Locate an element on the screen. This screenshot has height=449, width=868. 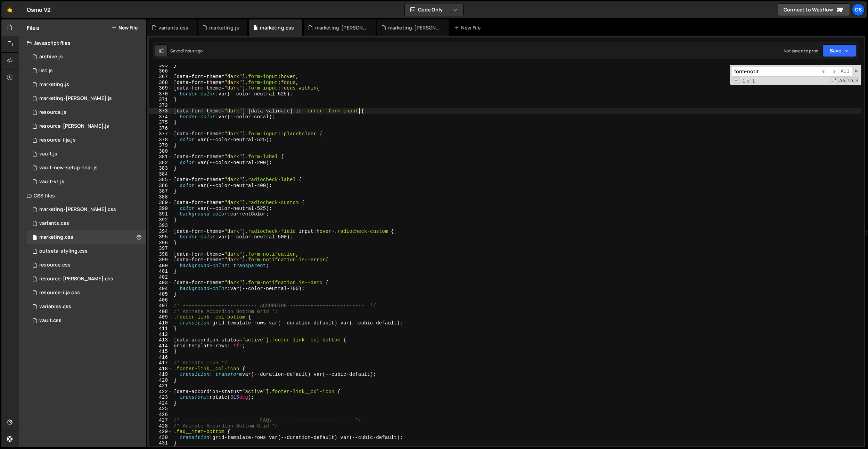
div: 429 is located at coordinates (161, 432).